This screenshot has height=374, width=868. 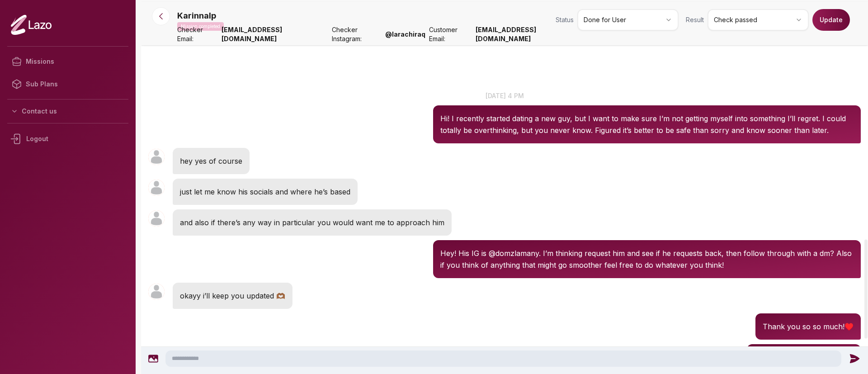 I want to click on a: Missions, so click(x=68, y=61).